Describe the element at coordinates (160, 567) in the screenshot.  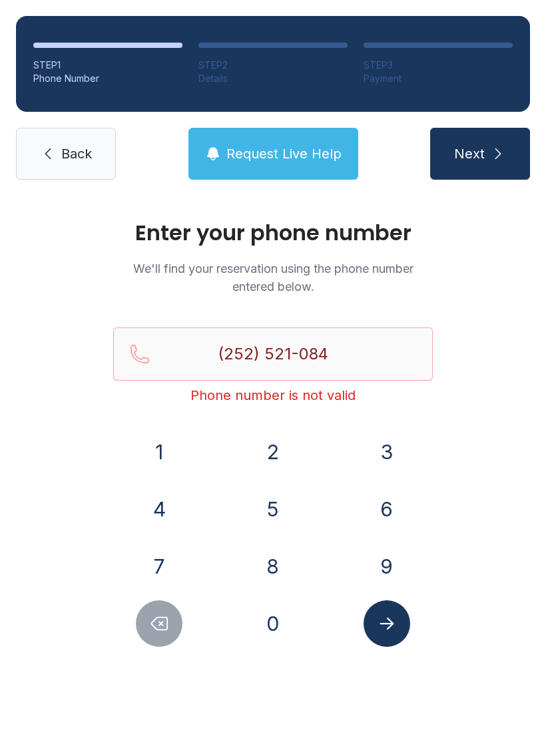
I see `button: 7` at that location.